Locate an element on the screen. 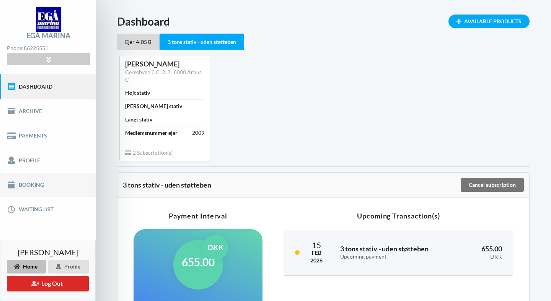  span: 2 Subscription(s) is located at coordinates (149, 153).